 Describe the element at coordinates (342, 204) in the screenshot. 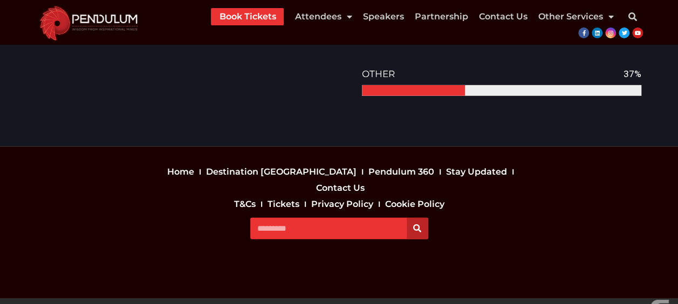

I see `a: Privacy Policy` at that location.